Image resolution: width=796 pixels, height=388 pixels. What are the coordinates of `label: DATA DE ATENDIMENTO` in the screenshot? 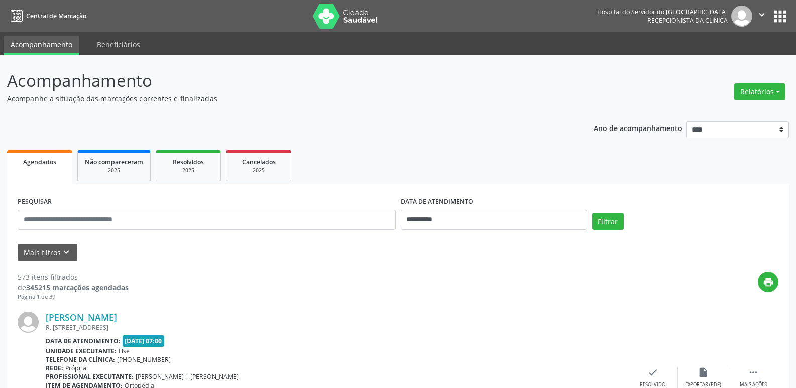 It's located at (437, 202).